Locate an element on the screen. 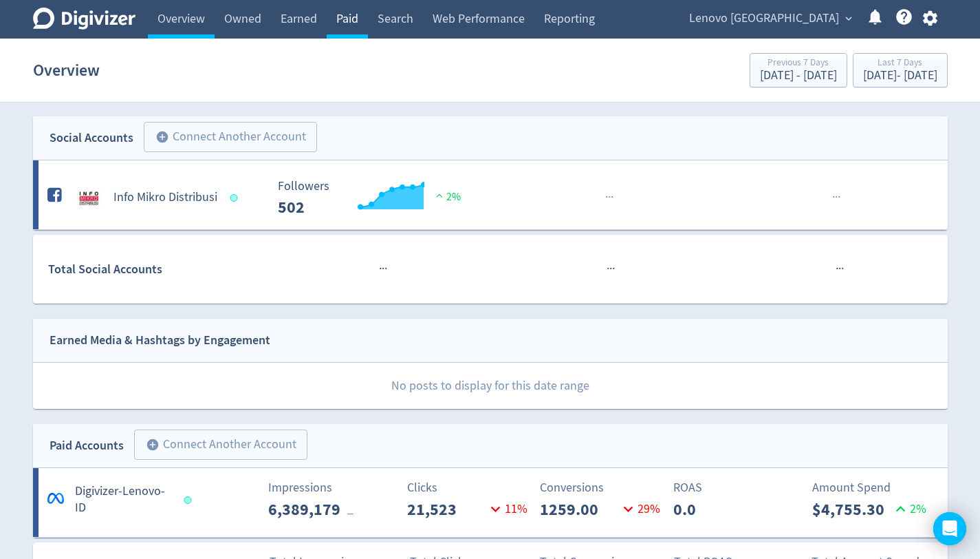 The width and height of the screenshot is (980, 559). p: 0.0 is located at coordinates (713, 509).